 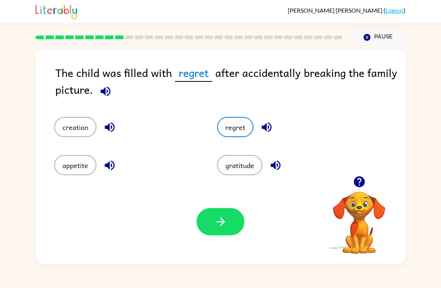 I want to click on a: Logout, so click(x=394, y=10).